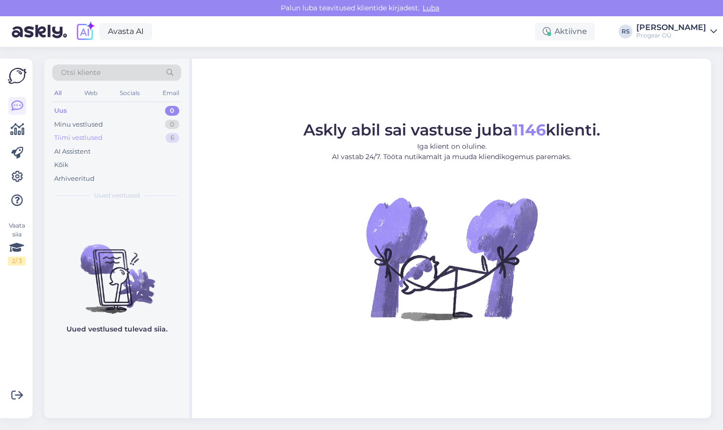  I want to click on img: No Chat active, so click(451, 258).